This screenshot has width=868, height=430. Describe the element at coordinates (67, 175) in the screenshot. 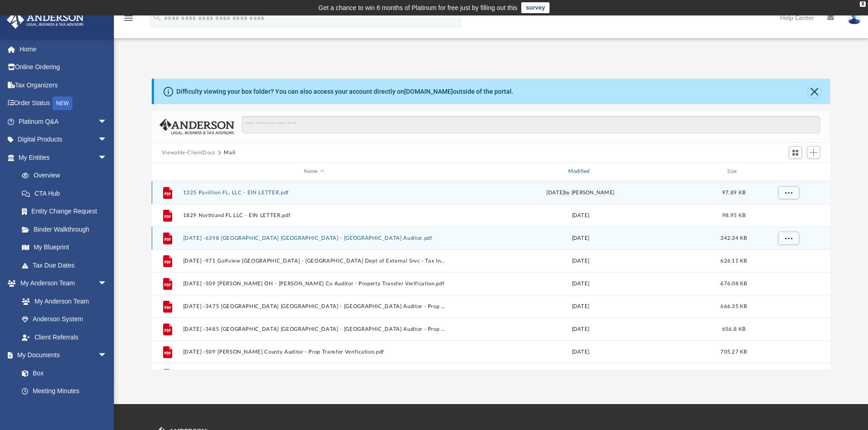

I see `a: Overview` at that location.